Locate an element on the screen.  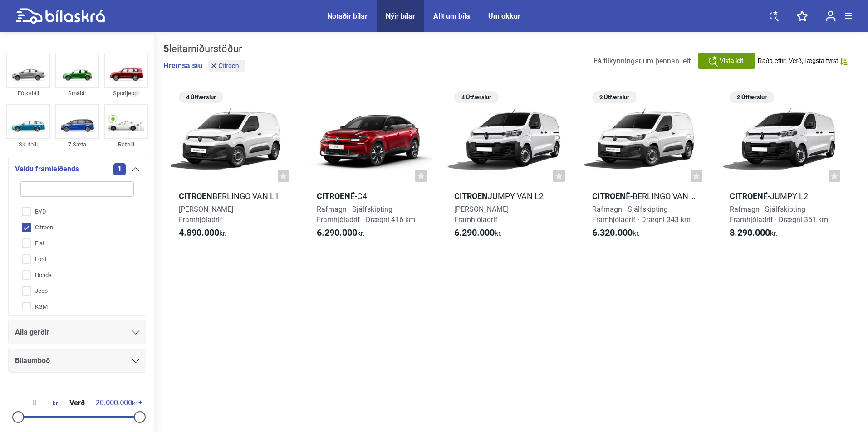
div: 7 Sæta is located at coordinates (77, 144).